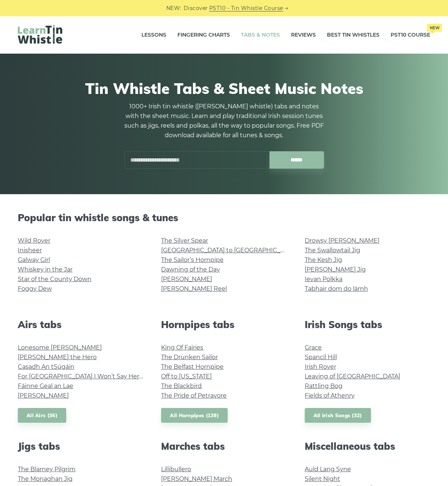 The image size is (448, 486). I want to click on a: King Of Fairies, so click(182, 347).